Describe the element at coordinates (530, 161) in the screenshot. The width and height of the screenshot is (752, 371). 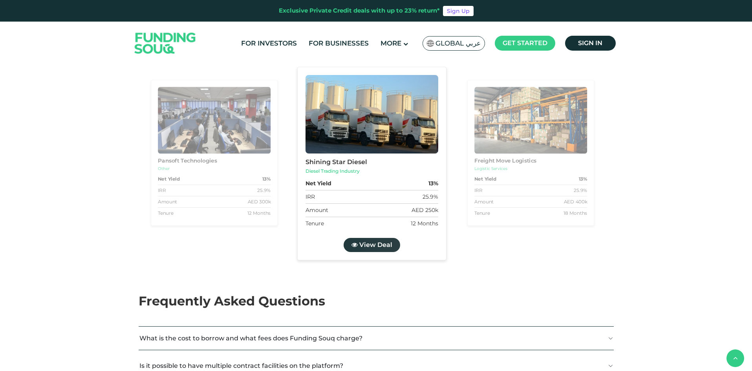
I see `div: Freight Move Logistics` at that location.